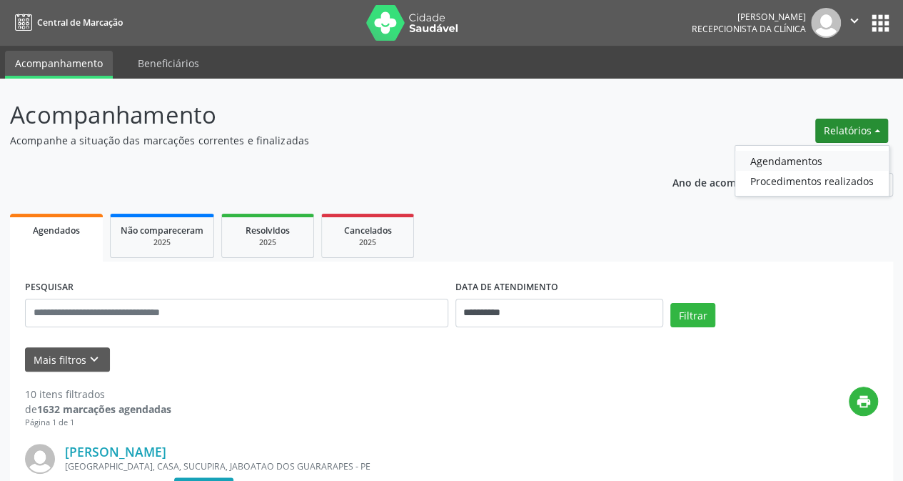 The width and height of the screenshot is (903, 481). Describe the element at coordinates (49, 287) in the screenshot. I see `label: PESQUISAR` at that location.